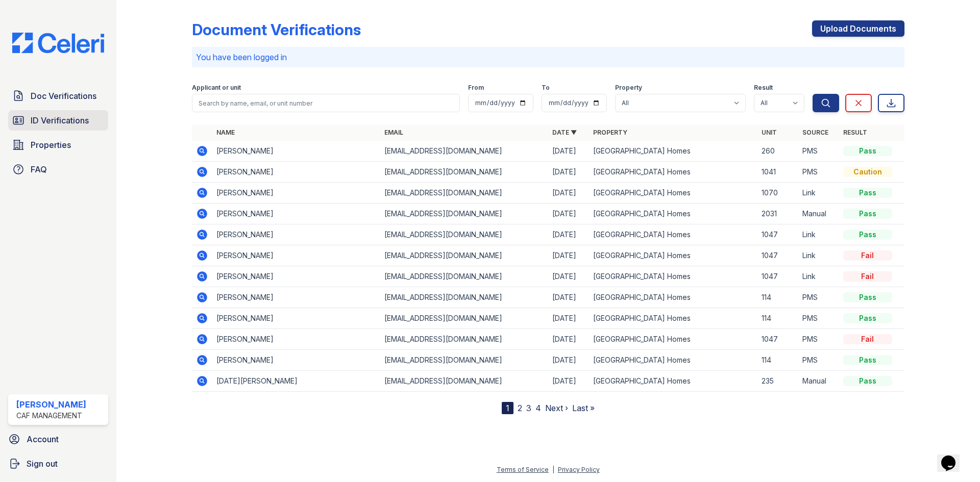 Image resolution: width=980 pixels, height=482 pixels. What do you see at coordinates (867, 172) in the screenshot?
I see `div: Caution` at bounding box center [867, 172].